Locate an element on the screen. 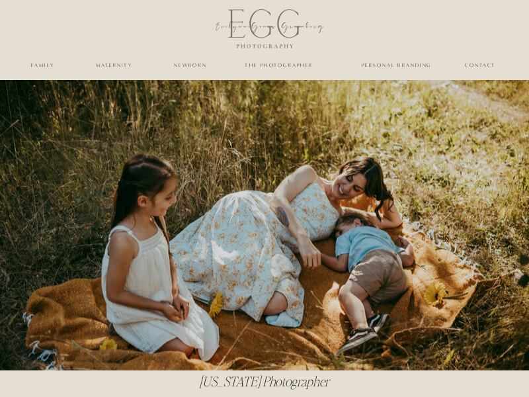 This screenshot has width=529, height=397. a: family is located at coordinates (43, 65).